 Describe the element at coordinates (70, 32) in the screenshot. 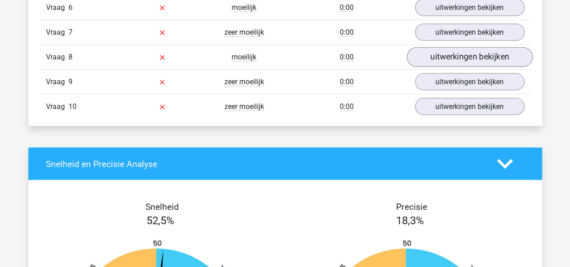

I see `span: 7` at that location.